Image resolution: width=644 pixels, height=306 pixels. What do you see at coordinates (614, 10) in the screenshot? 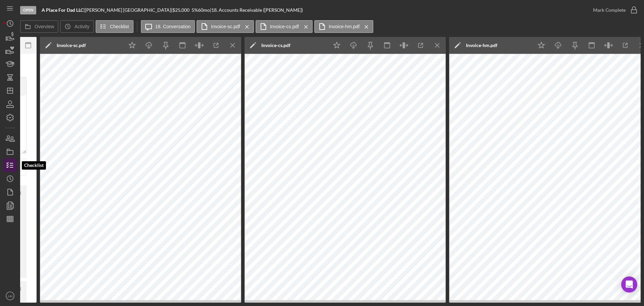
I see `button: Mark Complete` at bounding box center [614, 10].